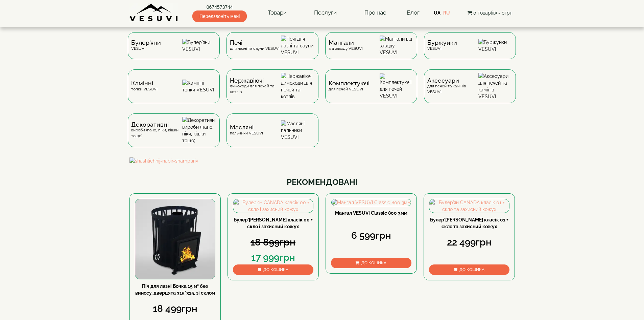 This screenshot has height=320, width=644. I want to click on a: Піч для лазні Бочка 15 м³ без виносу, дверцята 315*315, зі склом, so click(175, 290).